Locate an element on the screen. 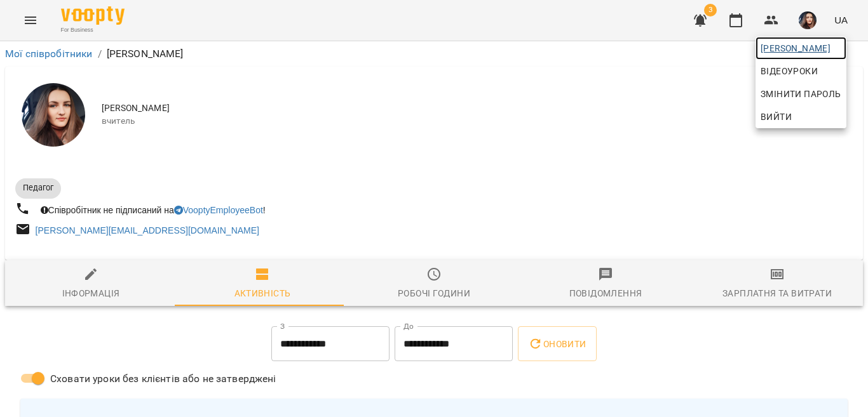 The image size is (868, 417). a: Змінити пароль is located at coordinates (801, 94).